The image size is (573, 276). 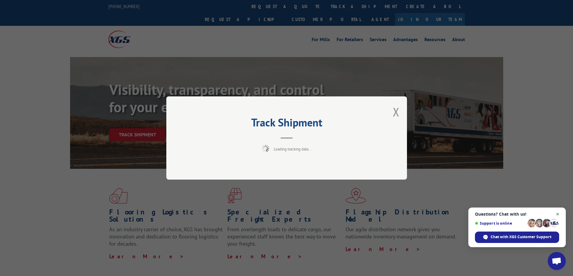 I want to click on h2: Track Shipment, so click(x=287, y=124).